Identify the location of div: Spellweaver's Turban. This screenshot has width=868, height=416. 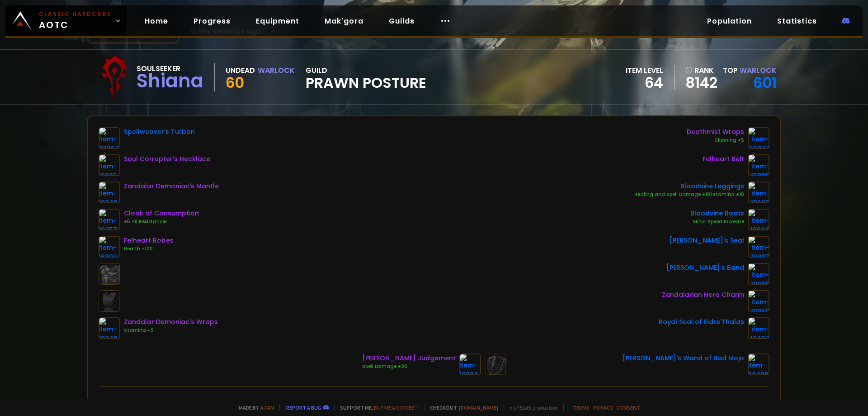
(159, 132).